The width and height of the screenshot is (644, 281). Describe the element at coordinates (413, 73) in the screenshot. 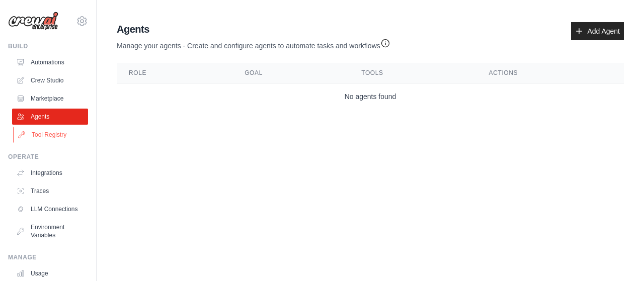

I see `th: Tools` at that location.